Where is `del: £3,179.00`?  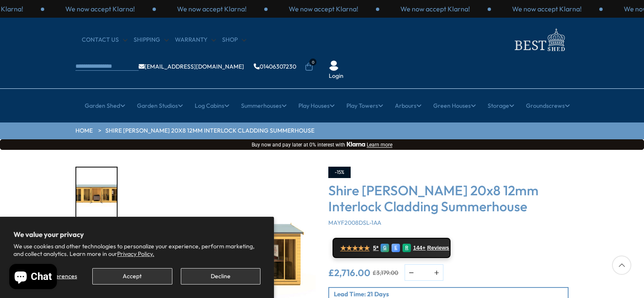
del: £3,179.00 is located at coordinates (385, 273).